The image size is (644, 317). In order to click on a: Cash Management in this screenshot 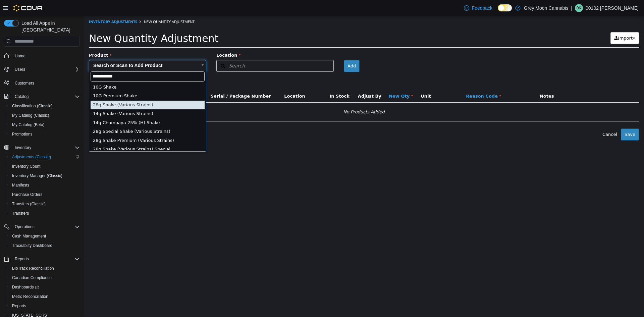, I will do `click(29, 236)`.